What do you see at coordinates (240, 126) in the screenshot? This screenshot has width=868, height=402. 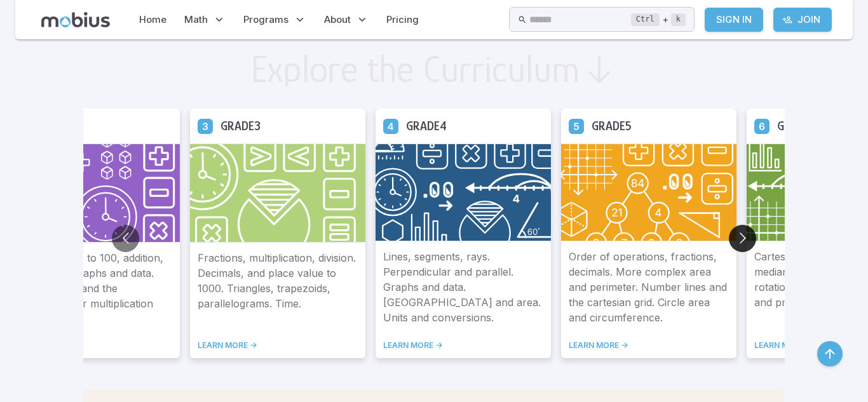 I see `h5: Grade 3` at bounding box center [240, 126].